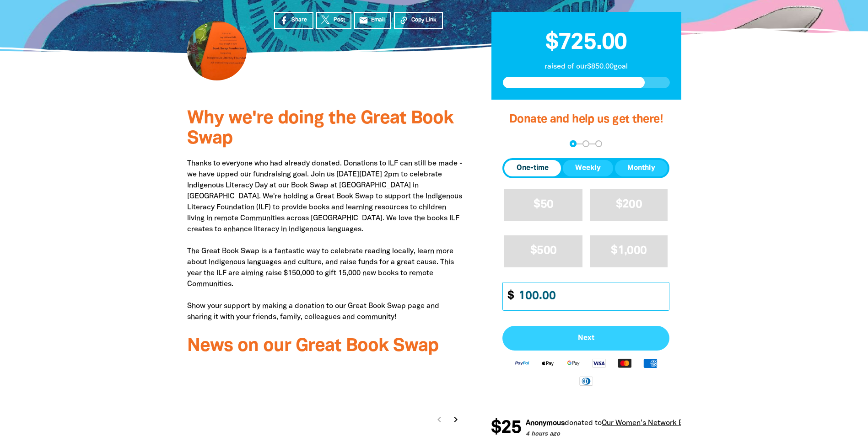 This screenshot has height=436, width=868. I want to click on p: raised of our $850.00 goal, so click(586, 67).